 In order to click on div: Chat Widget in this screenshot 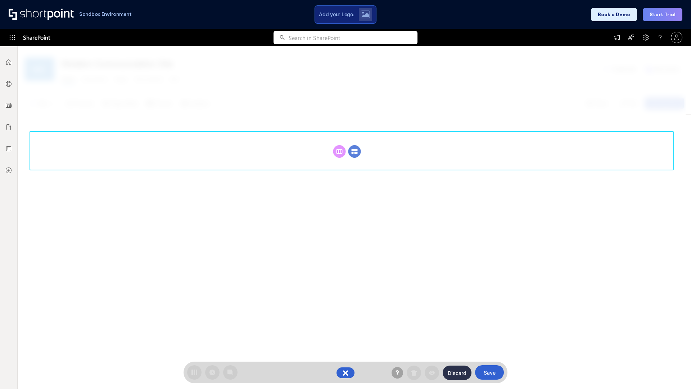, I will do `click(673, 372)`.